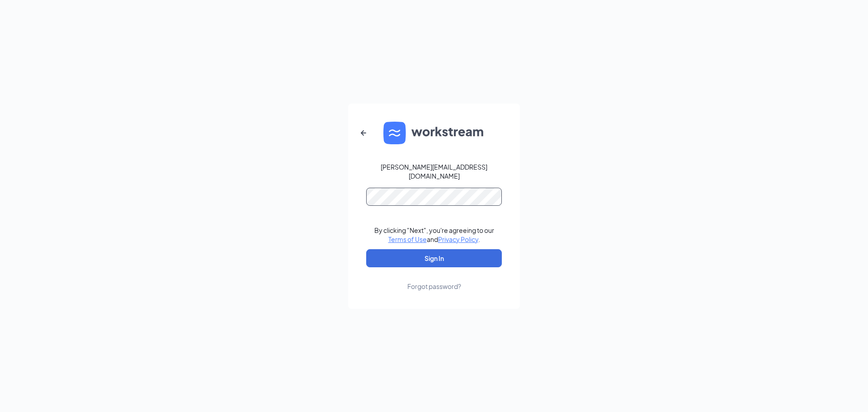  What do you see at coordinates (407, 239) in the screenshot?
I see `a: Terms of Use` at bounding box center [407, 239].